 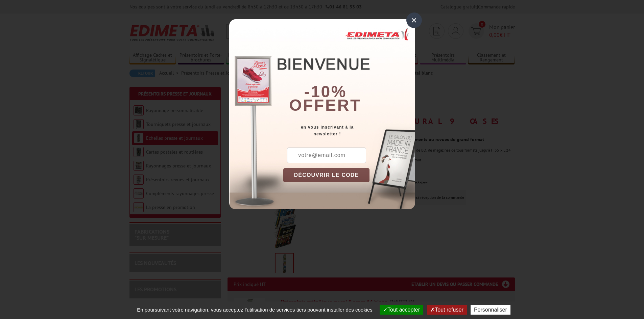 I want to click on input: votre@email.com, so click(x=326, y=155).